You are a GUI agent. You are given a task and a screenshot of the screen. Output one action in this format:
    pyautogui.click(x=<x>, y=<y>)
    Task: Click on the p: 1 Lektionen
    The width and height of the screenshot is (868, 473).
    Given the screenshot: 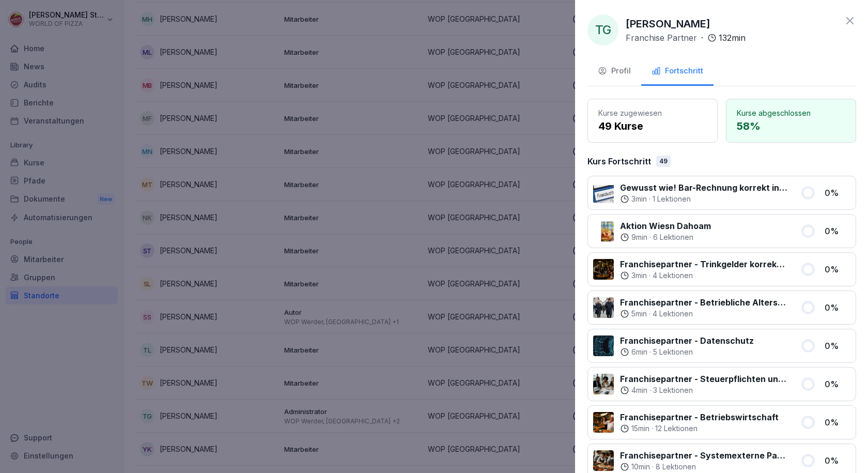 What is the action you would take?
    pyautogui.click(x=671, y=199)
    